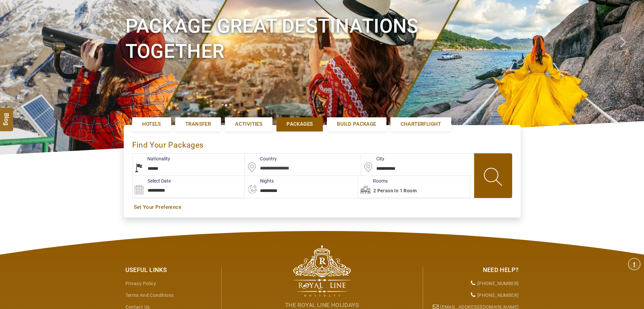 This screenshot has width=644, height=309. What do you see at coordinates (150, 295) in the screenshot?
I see `a: Terms and Conditions` at bounding box center [150, 295].